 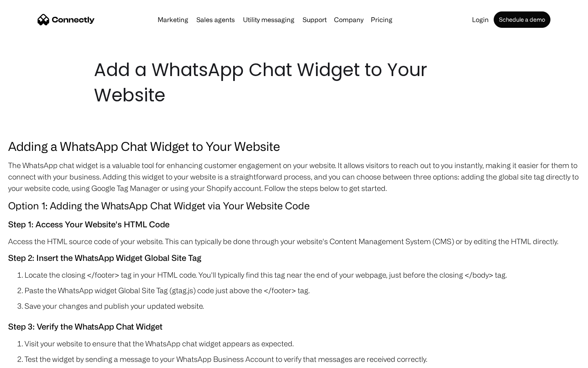 I want to click on li: Test the widget by sending a message to your WhatsApp Business Account to verify that messages ar..., so click(x=302, y=359).